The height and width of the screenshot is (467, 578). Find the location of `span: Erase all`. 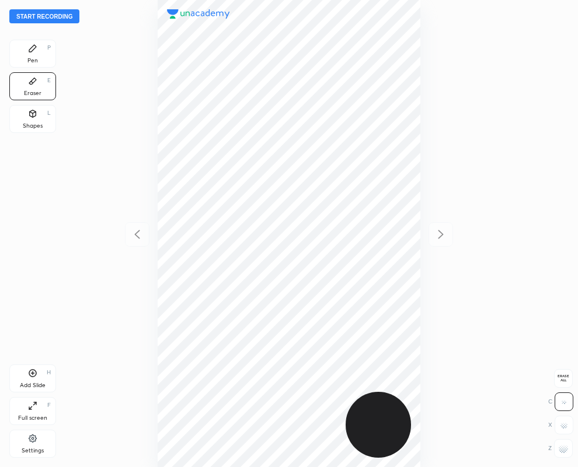

span: Erase all is located at coordinates (563, 379).